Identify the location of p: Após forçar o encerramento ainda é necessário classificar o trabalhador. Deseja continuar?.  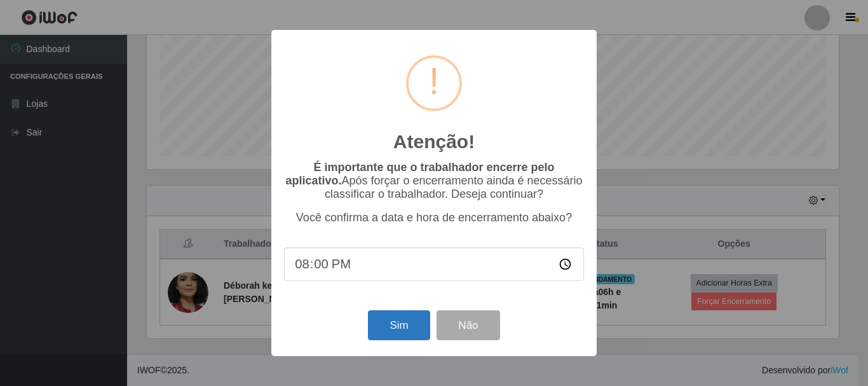
(434, 181).